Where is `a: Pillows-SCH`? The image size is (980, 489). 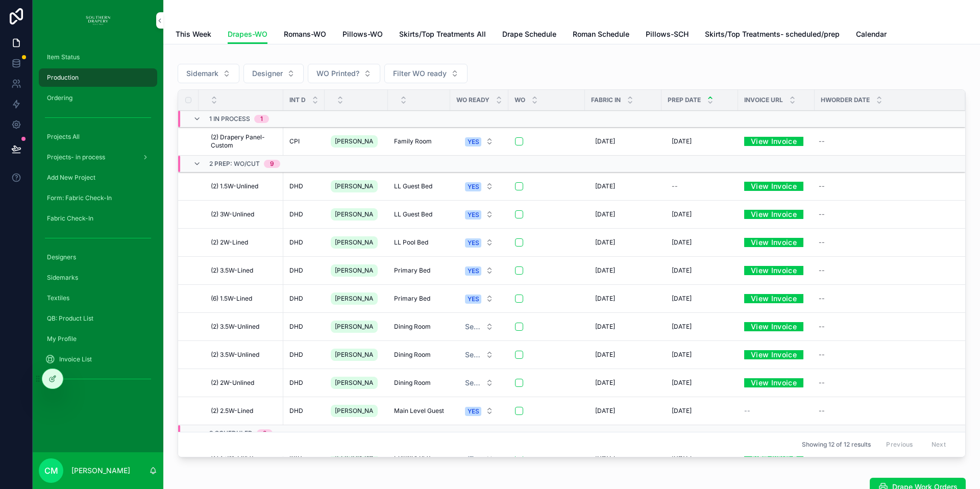
a: Pillows-SCH is located at coordinates (667, 35).